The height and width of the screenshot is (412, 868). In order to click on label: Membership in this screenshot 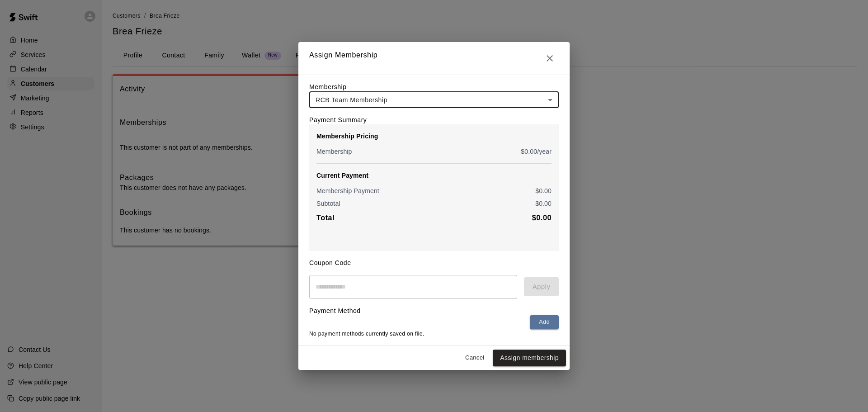, I will do `click(328, 87)`.